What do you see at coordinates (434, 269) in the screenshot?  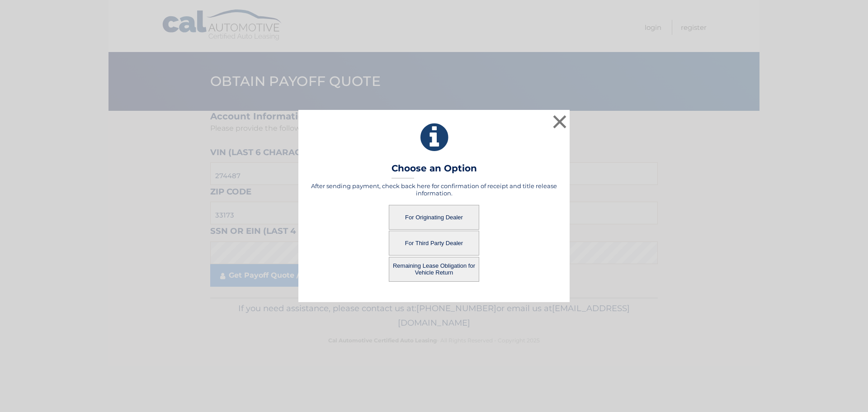 I see `button: Remaining Lease Obligation for Vehicle Return` at bounding box center [434, 269].